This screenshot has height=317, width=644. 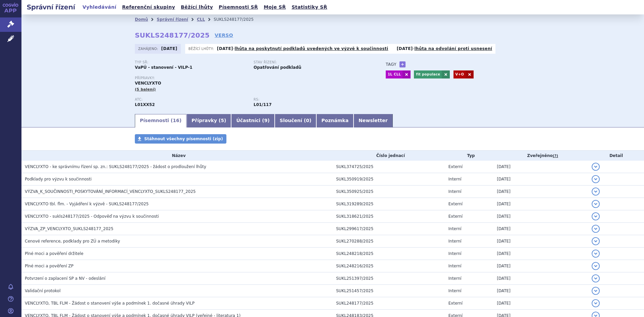 I want to click on a: Moje SŘ, so click(x=274, y=7).